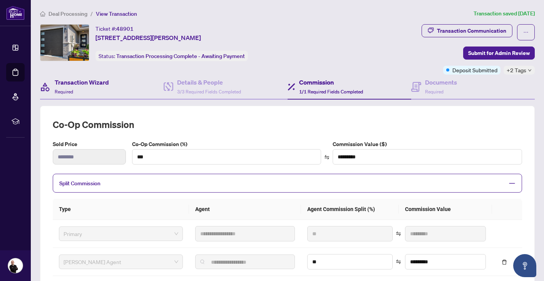 This screenshot has height=281, width=544. Describe the element at coordinates (524, 266) in the screenshot. I see `button: Open asap` at that location.